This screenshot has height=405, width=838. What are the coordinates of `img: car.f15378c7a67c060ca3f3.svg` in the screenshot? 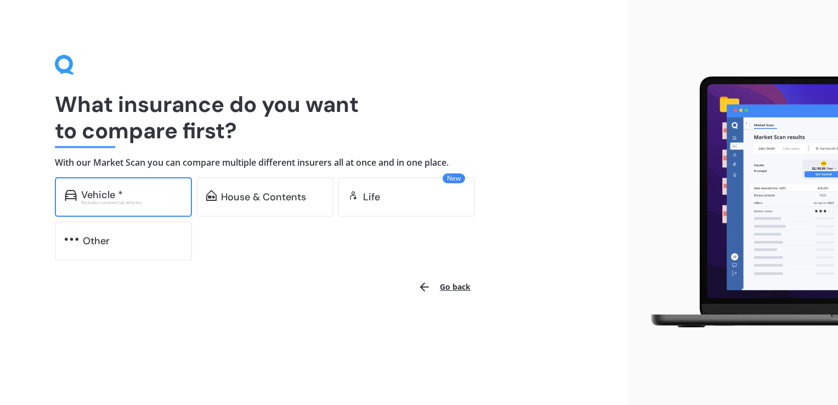 It's located at (71, 195).